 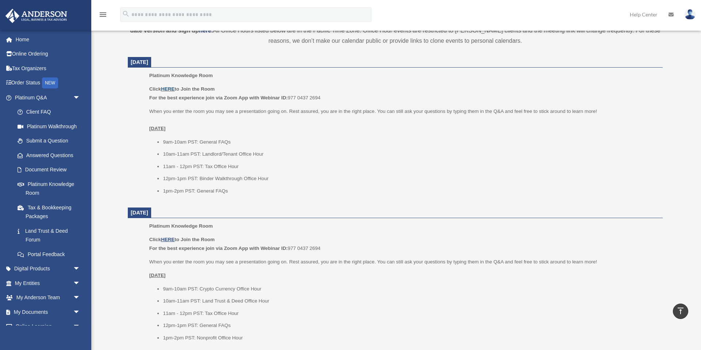 What do you see at coordinates (103, 15) in the screenshot?
I see `i: menu` at bounding box center [103, 15].